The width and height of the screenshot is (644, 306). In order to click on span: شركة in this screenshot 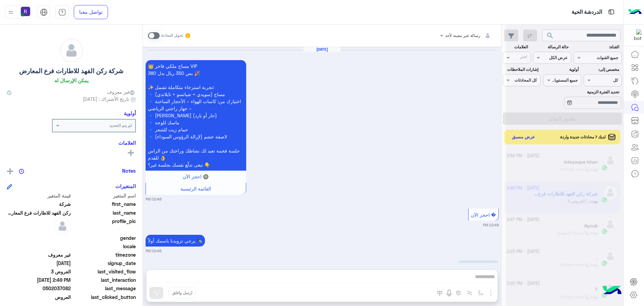, I will do `click(39, 204)`.